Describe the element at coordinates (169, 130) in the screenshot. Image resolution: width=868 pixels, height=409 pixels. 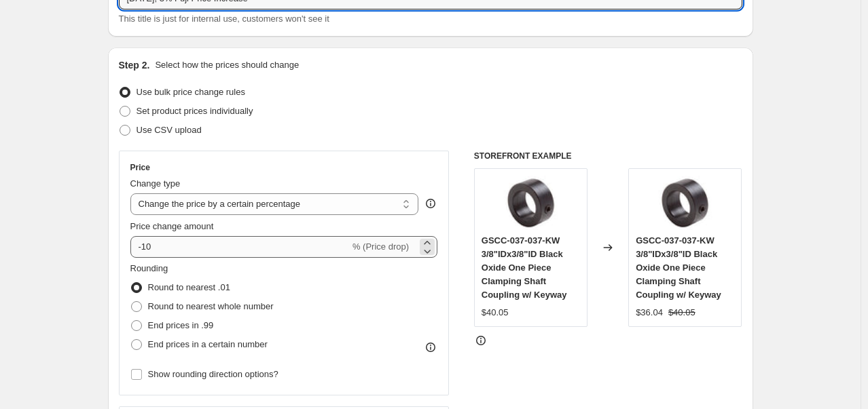
I see `span: Use CSV upload` at that location.